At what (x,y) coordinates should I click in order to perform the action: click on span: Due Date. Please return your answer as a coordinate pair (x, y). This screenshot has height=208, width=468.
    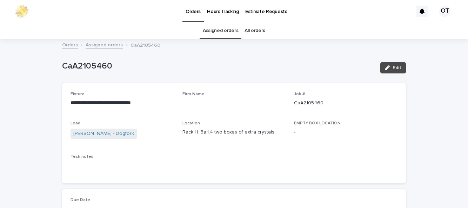
    Looking at the image, I should click on (80, 200).